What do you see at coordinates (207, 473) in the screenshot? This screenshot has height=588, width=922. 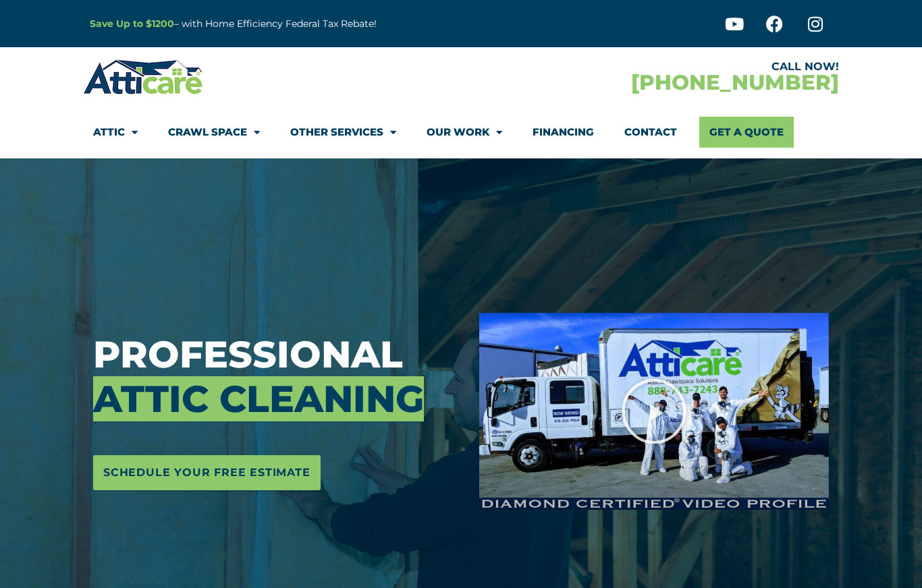 I see `span: Schedule Your Free Estimate` at bounding box center [207, 473].